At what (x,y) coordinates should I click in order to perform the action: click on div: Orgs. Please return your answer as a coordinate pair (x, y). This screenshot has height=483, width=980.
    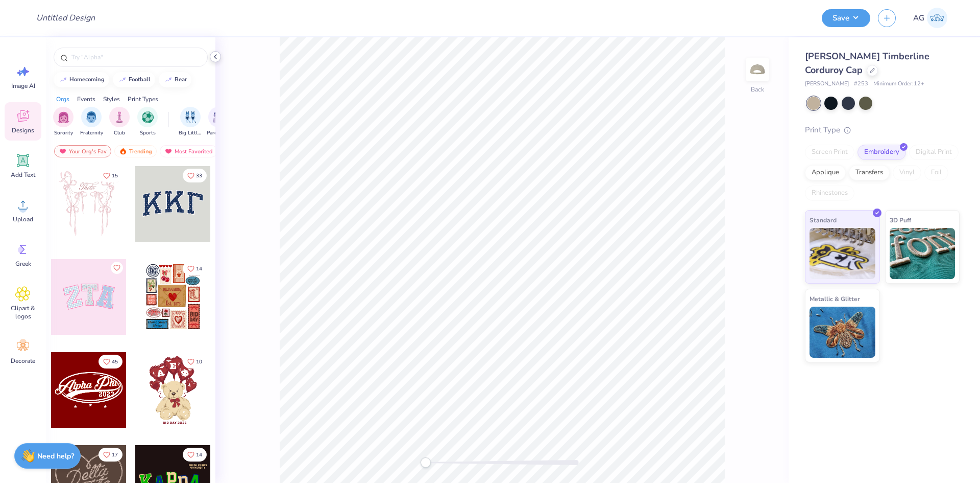
    Looking at the image, I should click on (63, 99).